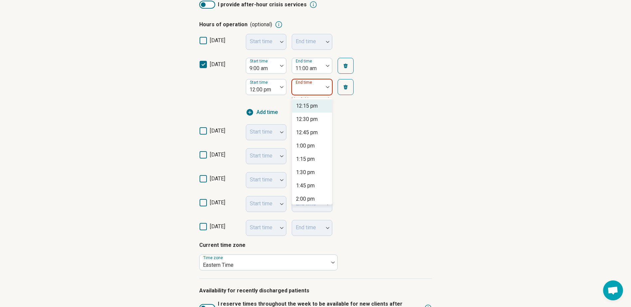  What do you see at coordinates (613, 291) in the screenshot?
I see `div: Open chat` at bounding box center [613, 291].